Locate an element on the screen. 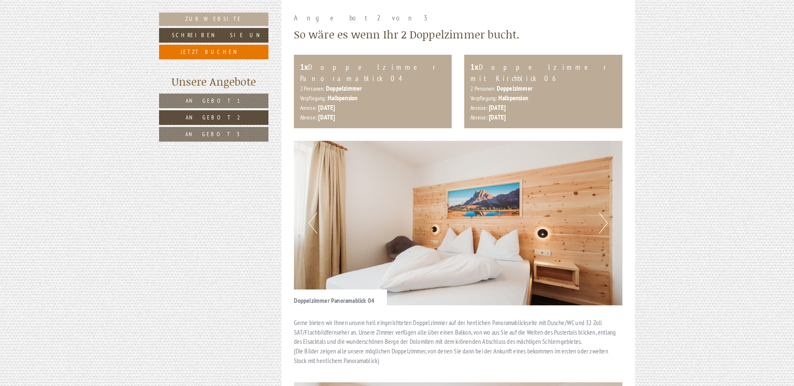 The width and height of the screenshot is (794, 386). div: So wäre es wenn Ihr 2 Doppelzimmer bucht. is located at coordinates (406, 34).